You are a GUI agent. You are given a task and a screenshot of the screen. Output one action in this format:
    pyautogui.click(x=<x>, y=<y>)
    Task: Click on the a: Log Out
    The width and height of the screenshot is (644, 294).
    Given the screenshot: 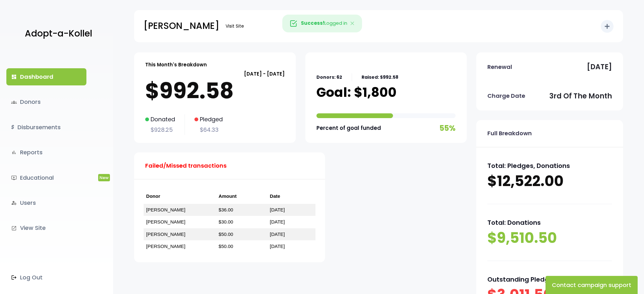 What is the action you would take?
    pyautogui.click(x=46, y=278)
    